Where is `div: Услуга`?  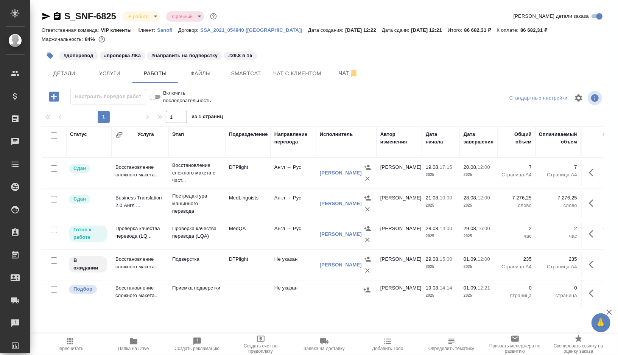 div: Услуга is located at coordinates (145, 134).